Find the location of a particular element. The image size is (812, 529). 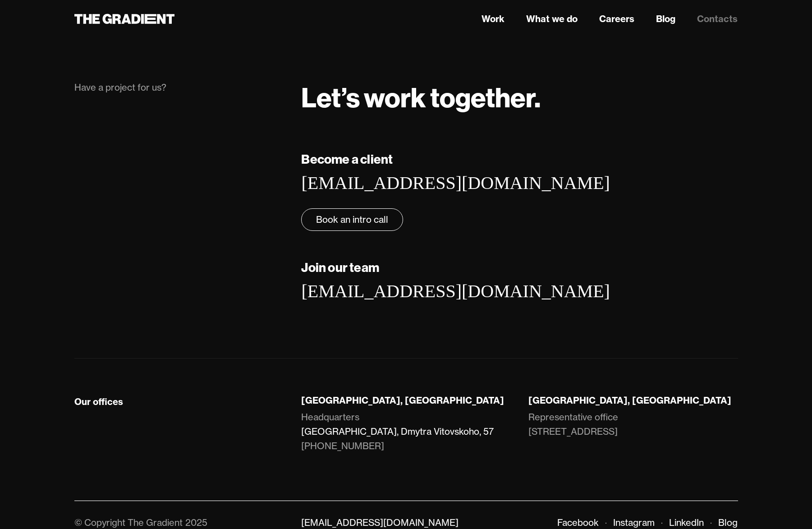

a: LinkedIn is located at coordinates (687, 522).